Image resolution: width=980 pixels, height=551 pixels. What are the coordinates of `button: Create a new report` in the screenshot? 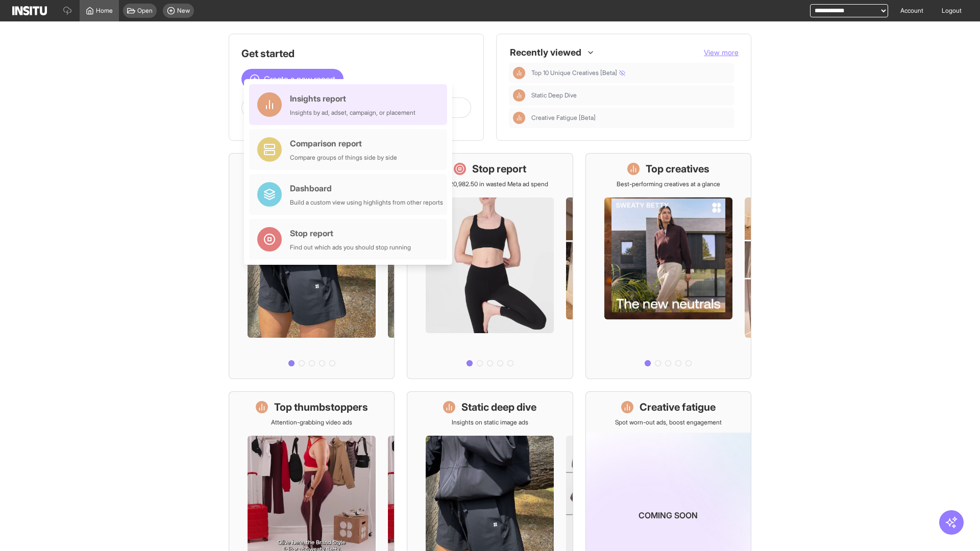 It's located at (292, 79).